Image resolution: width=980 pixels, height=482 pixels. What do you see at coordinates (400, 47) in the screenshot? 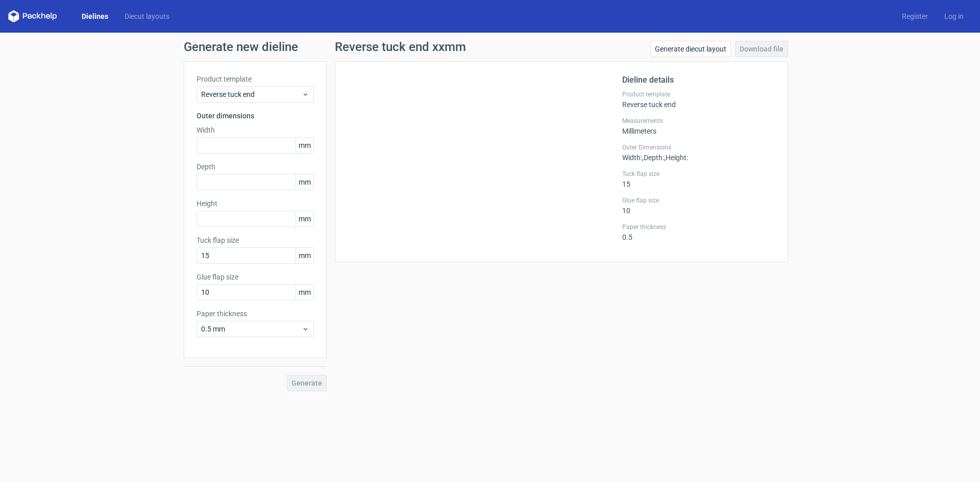
I see `h1: Reverse tuck end xxmm` at bounding box center [400, 47].